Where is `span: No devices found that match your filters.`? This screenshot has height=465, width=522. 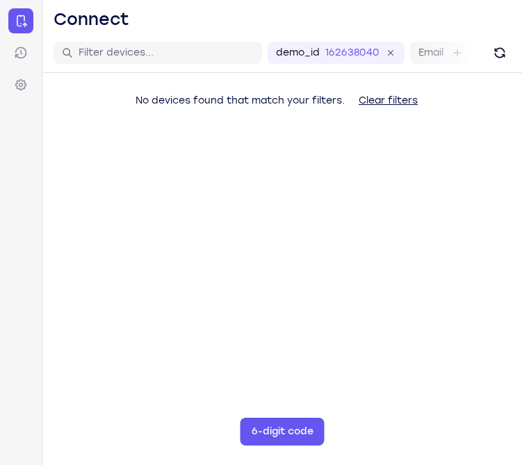 span: No devices found that match your filters. is located at coordinates (240, 100).